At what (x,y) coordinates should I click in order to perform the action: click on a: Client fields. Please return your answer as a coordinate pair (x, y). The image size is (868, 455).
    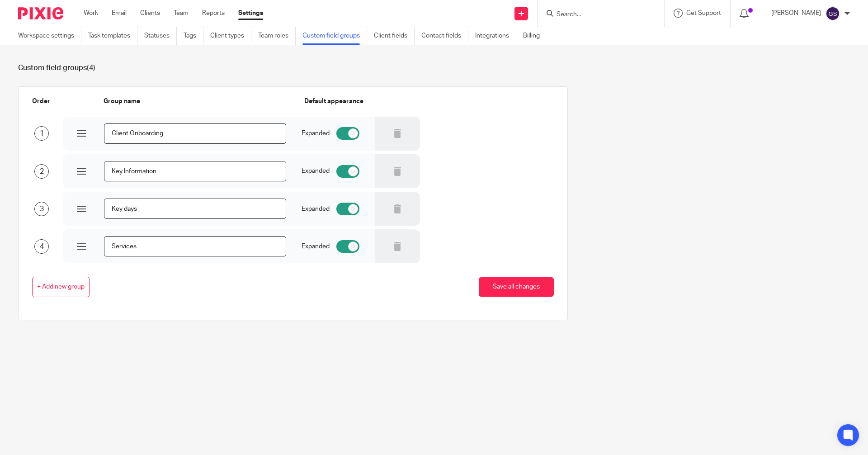
    Looking at the image, I should click on (394, 36).